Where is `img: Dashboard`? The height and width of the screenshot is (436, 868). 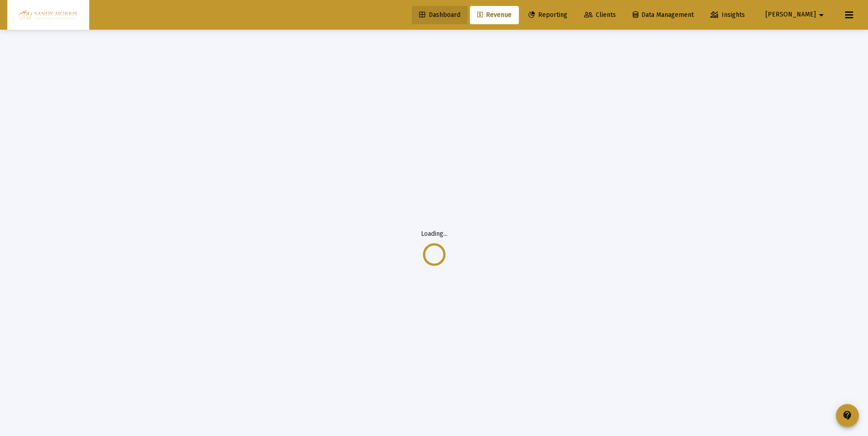
img: Dashboard is located at coordinates (48, 15).